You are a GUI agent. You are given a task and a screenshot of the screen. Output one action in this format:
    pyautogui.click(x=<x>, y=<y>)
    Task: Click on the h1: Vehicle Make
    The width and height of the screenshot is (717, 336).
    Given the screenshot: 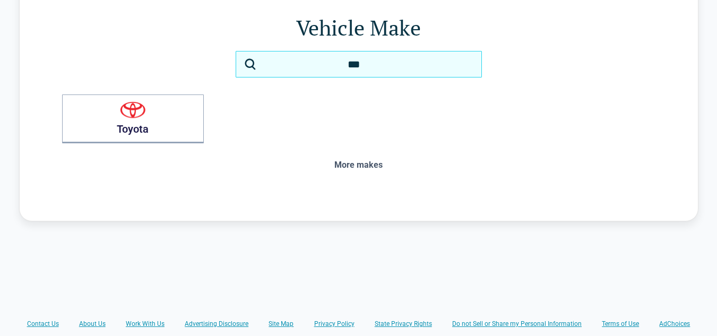 What is the action you would take?
    pyautogui.click(x=359, y=28)
    